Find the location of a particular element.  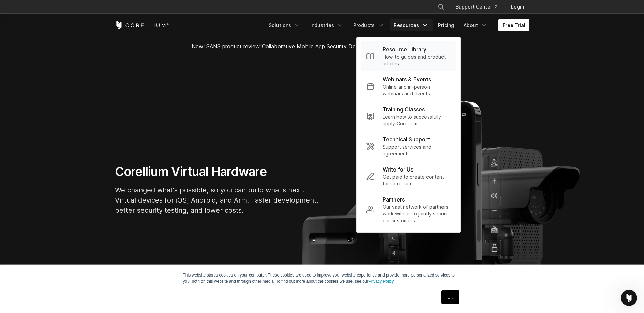

a: Privacy Policy. is located at coordinates (381, 281).